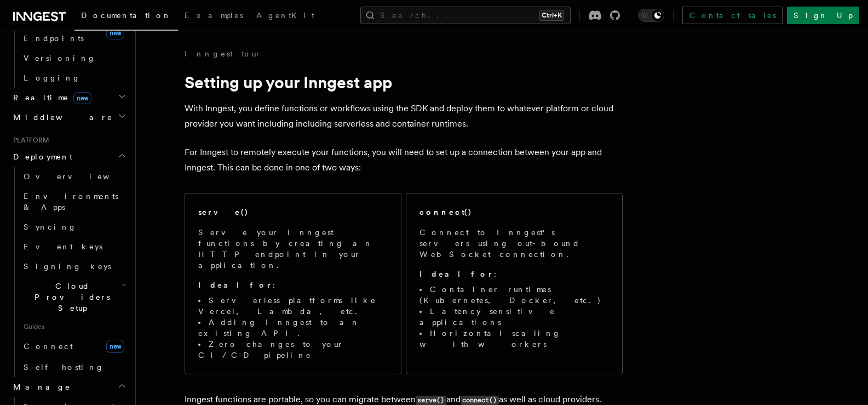 The width and height of the screenshot is (868, 405). I want to click on span: Syncing, so click(50, 227).